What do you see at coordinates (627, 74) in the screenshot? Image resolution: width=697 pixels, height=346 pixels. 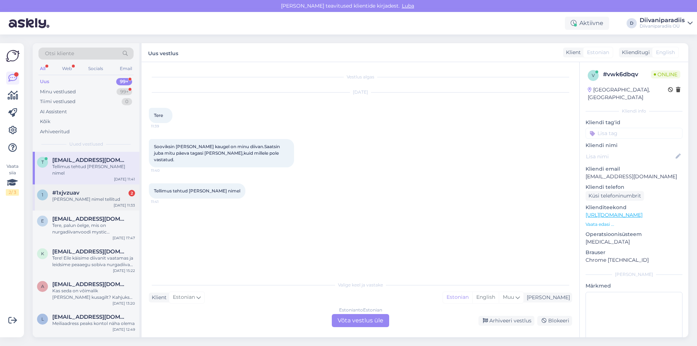 I see `div: # vwk6dbqv` at bounding box center [627, 74].